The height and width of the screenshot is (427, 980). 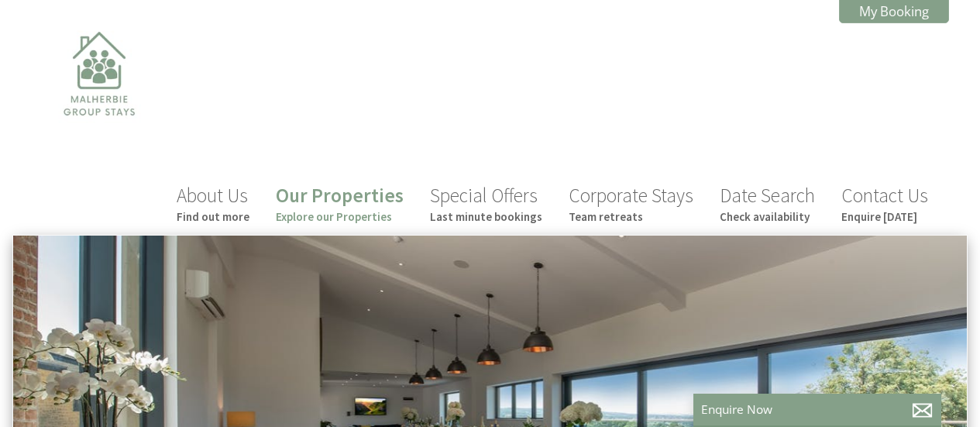 I want to click on a: Special OffersLast minute bookings, so click(x=486, y=202).